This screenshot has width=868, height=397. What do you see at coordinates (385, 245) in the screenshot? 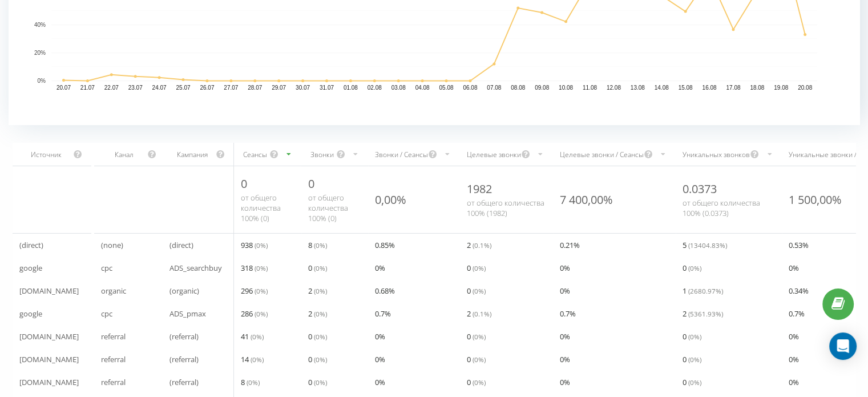
I see `span: 0.85 %` at bounding box center [385, 245].